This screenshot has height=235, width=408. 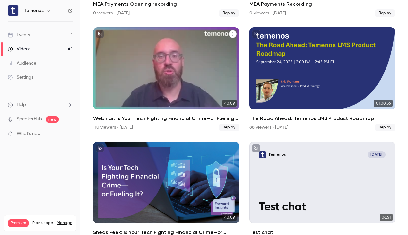 I want to click on a: SpeakerHub, so click(x=29, y=119).